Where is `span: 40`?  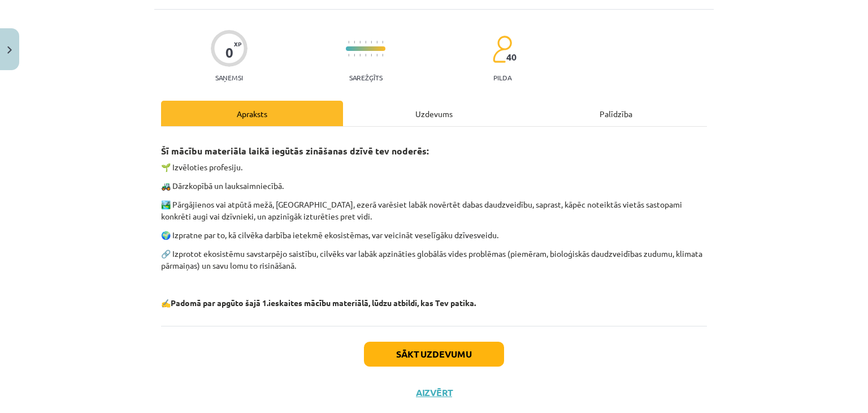
span: 40 is located at coordinates (511, 57).